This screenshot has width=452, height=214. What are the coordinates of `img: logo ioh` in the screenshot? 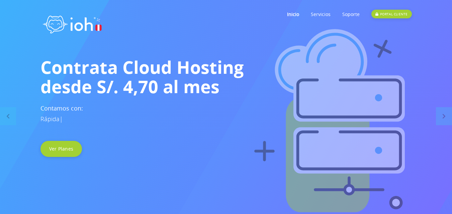 It's located at (72, 23).